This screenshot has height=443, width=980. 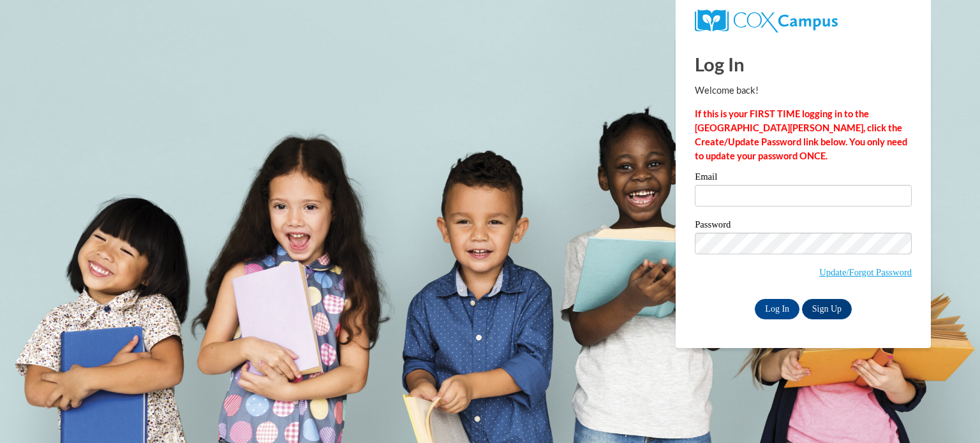 I want to click on h1: Log In, so click(x=804, y=63).